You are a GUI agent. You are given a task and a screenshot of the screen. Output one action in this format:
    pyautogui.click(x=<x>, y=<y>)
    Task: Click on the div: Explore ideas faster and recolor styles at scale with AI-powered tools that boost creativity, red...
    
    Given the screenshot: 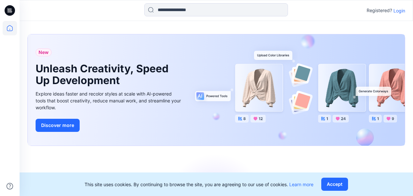 What is the action you would take?
    pyautogui.click(x=109, y=100)
    